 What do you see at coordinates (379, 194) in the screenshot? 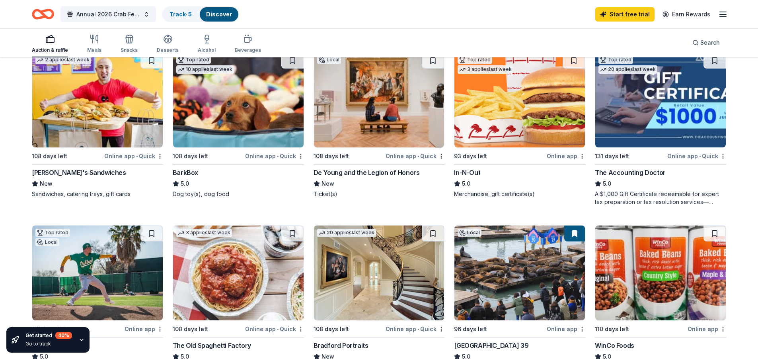
I see `div: Ticket(s)` at bounding box center [379, 194].